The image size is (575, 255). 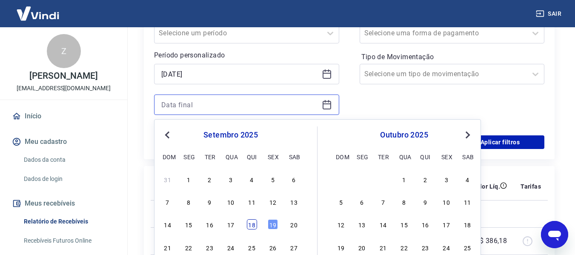 I want to click on div: Choose sexta-feira, 5 de setembro de 2025, so click(x=273, y=179).